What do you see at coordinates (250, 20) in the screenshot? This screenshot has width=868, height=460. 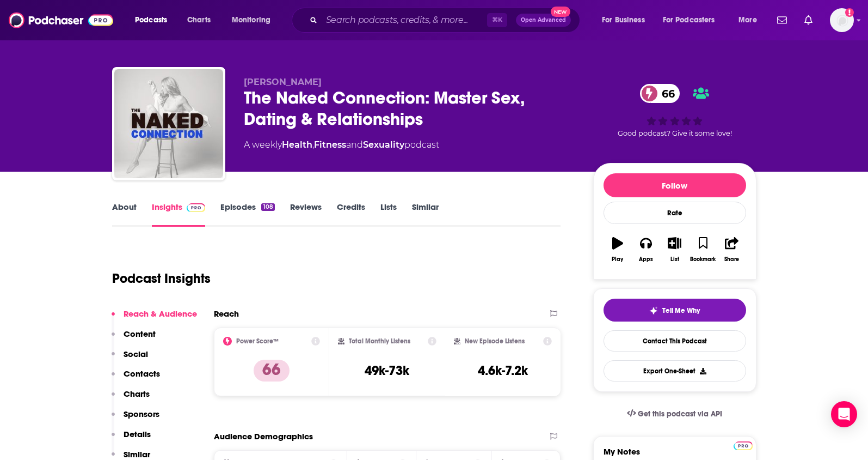 I see `span: Monitoring` at bounding box center [250, 20].